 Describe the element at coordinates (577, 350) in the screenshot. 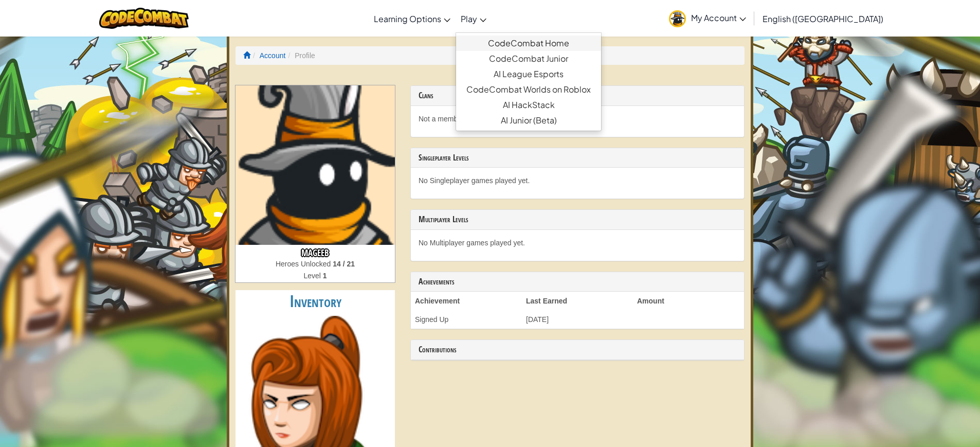

I see `h3: Contributions` at that location.